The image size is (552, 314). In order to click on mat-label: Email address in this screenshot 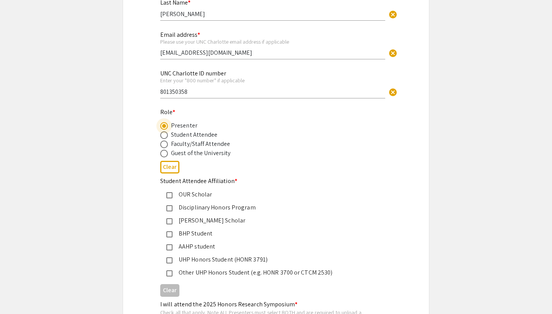, I will do `click(180, 34)`.